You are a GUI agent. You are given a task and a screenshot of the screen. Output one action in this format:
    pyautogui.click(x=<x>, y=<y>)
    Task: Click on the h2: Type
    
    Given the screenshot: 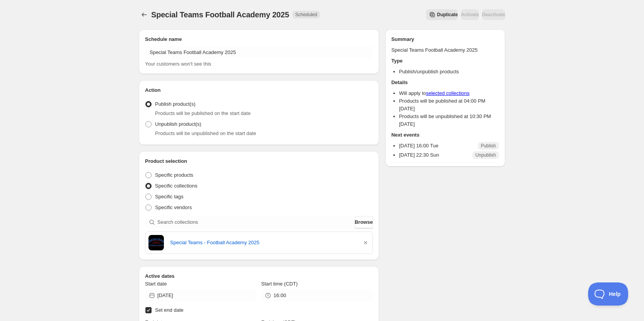 What is the action you would take?
    pyautogui.click(x=445, y=61)
    